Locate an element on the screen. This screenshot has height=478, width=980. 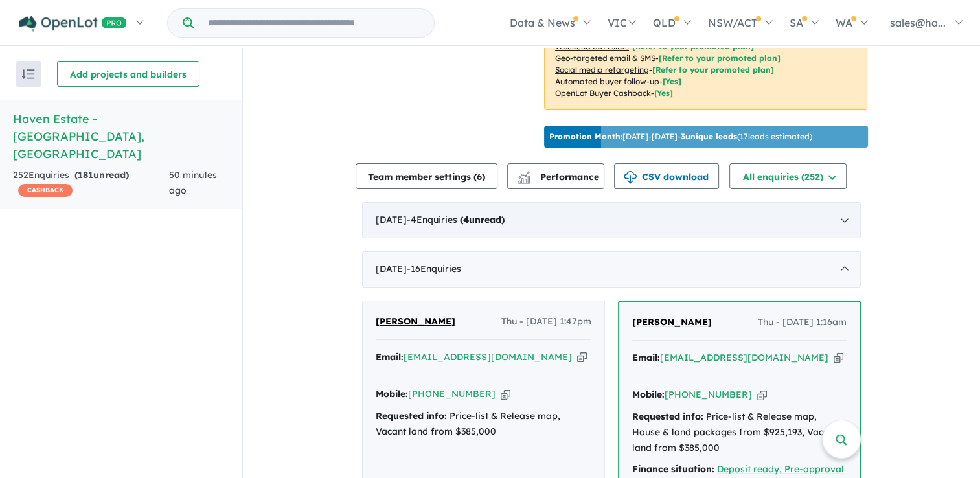
span: 4 is located at coordinates (465, 219).